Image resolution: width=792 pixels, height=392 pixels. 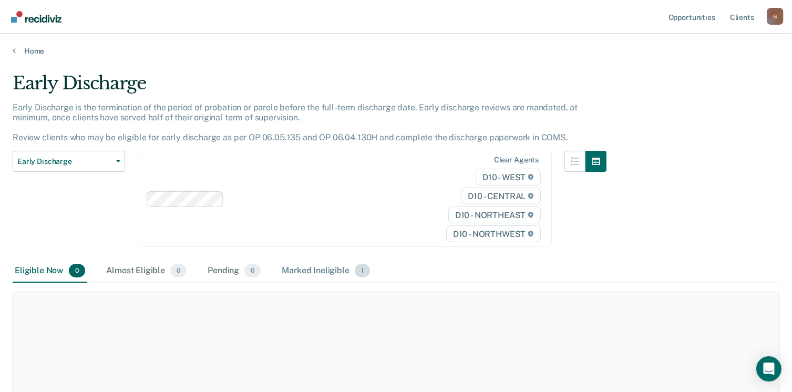 What do you see at coordinates (309, 87) in the screenshot?
I see `div: Early Discharge` at bounding box center [309, 87].